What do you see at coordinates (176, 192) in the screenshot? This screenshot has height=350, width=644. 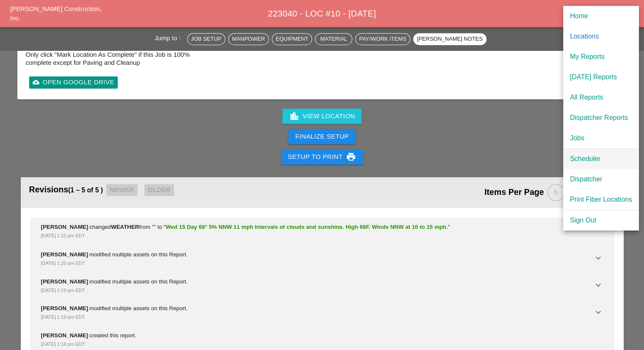 I see `div: Revisions` at bounding box center [176, 192].